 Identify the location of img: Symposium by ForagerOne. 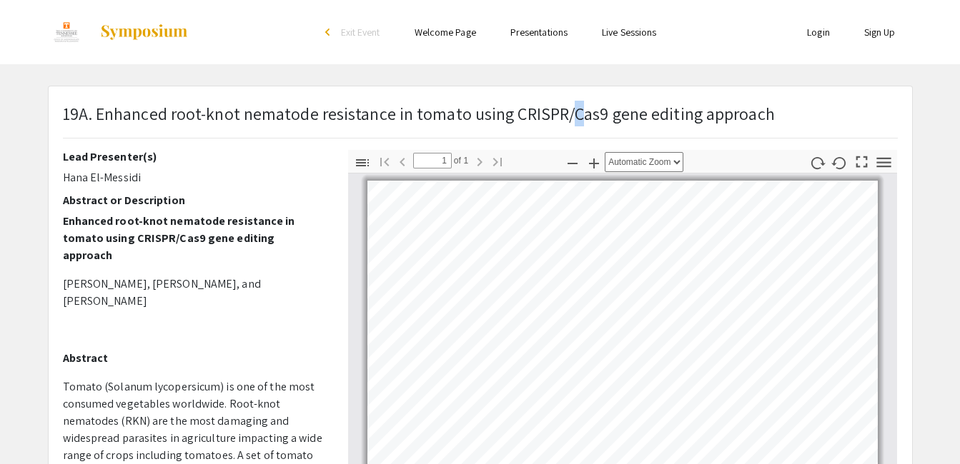
(144, 32).